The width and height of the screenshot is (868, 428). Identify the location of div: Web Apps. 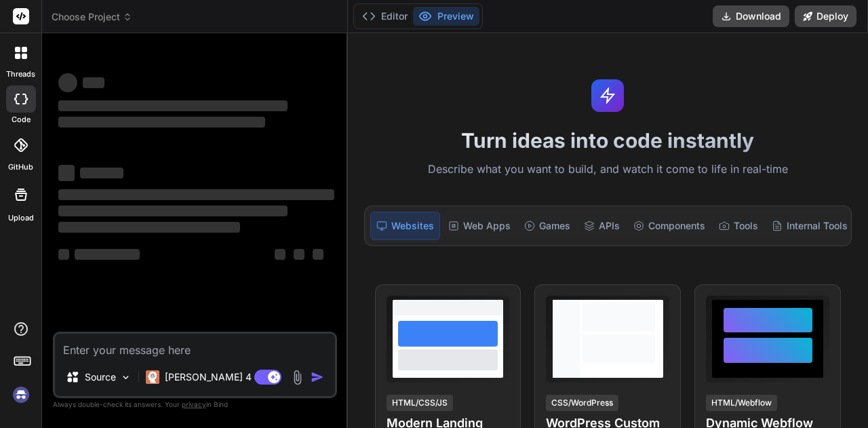
(479, 226).